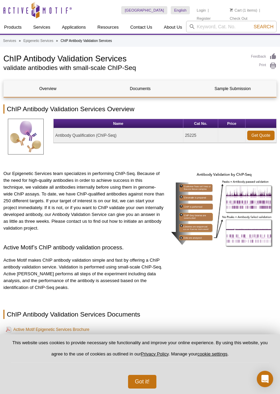  Describe the element at coordinates (201, 136) in the screenshot. I see `td: 25225` at that location.